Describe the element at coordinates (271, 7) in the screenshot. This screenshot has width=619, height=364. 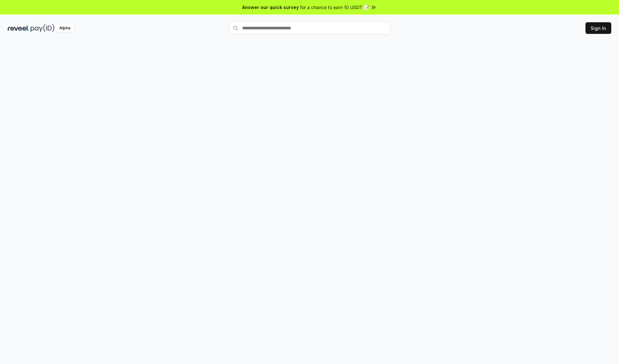
I see `span: Answer our quick survey` at that location.